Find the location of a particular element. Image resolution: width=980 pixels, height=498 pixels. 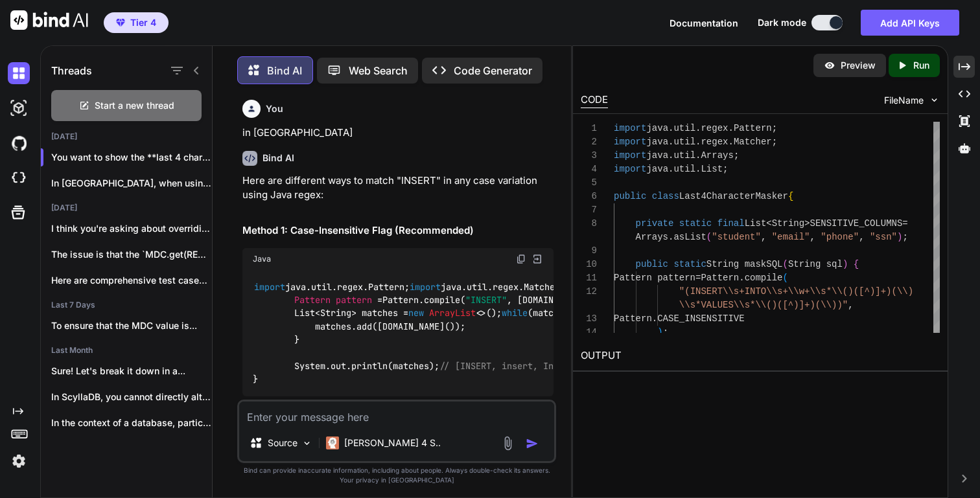

p: Preview is located at coordinates (858, 65).